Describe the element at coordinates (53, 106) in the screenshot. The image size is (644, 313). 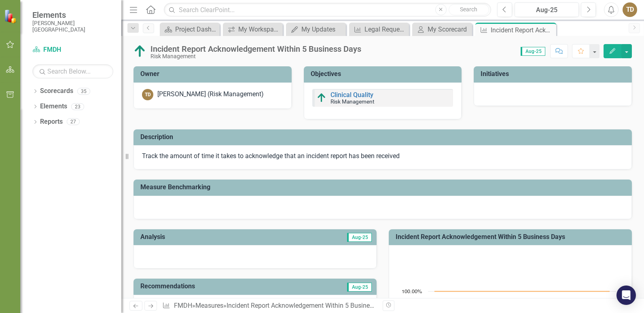
I see `a: Elements` at that location.